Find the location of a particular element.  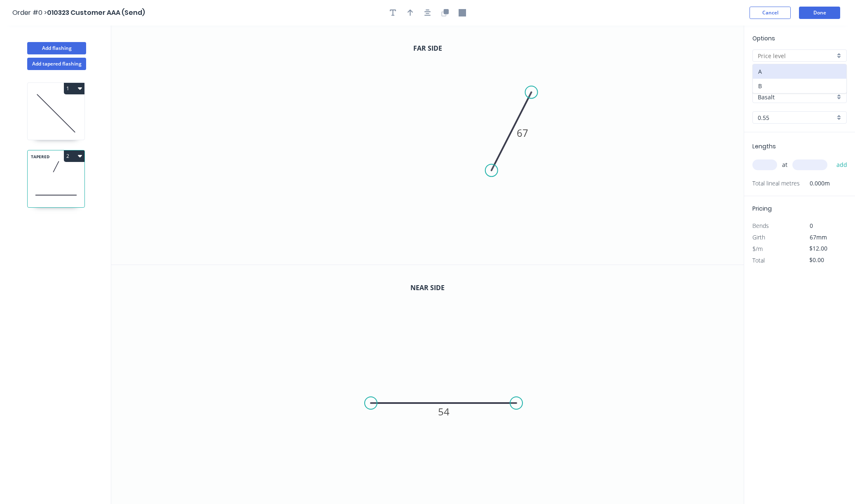

span: 0.000m is located at coordinates (815, 183).